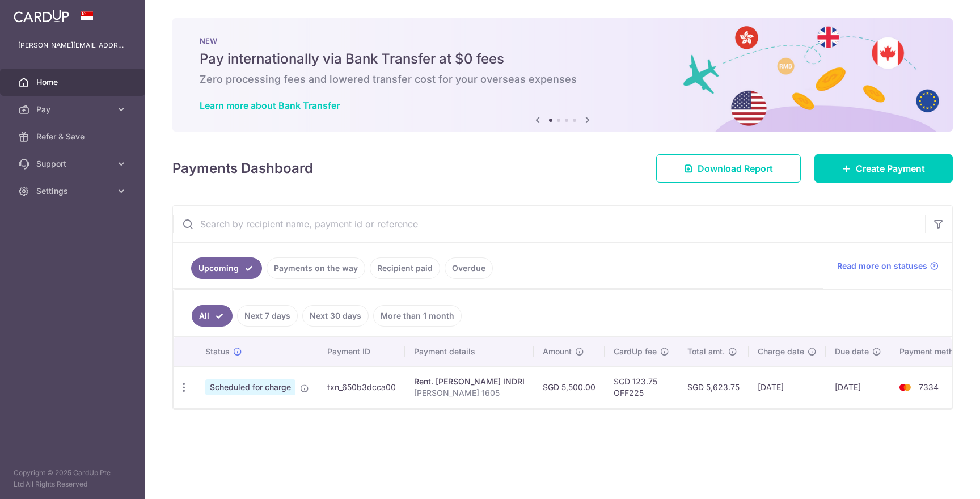 Image resolution: width=980 pixels, height=499 pixels. Describe the element at coordinates (269, 106) in the screenshot. I see `a: Learn more about Bank Transfer` at that location.